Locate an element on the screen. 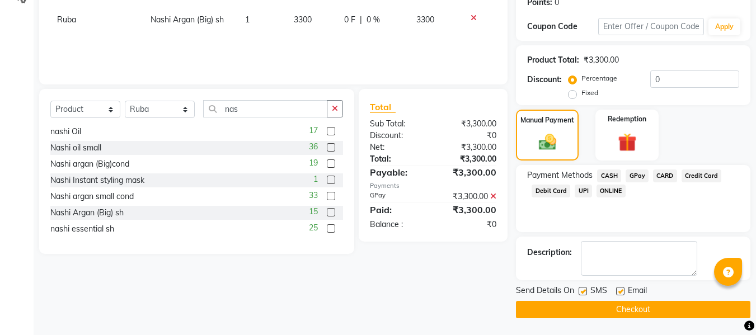 Image resolution: width=756 pixels, height=335 pixels. div: nashi essential sh is located at coordinates (82, 229).